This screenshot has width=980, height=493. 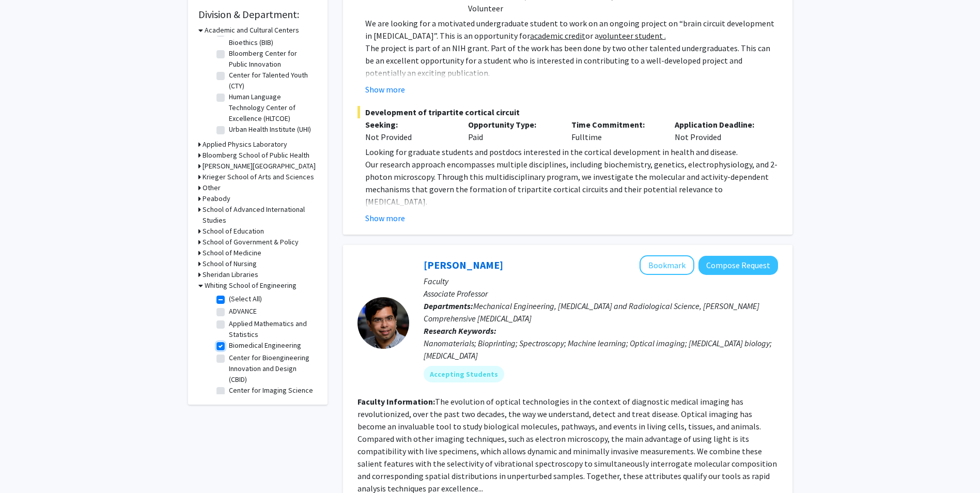 What do you see at coordinates (512, 131) in the screenshot?
I see `div: Paid` at bounding box center [512, 131].